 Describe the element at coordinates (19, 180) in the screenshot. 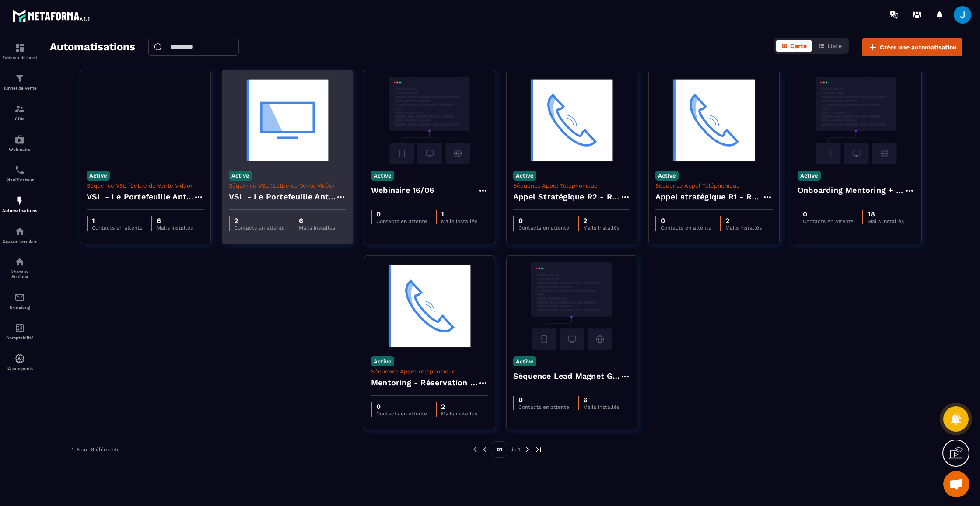

I see `p: Planificateur` at that location.